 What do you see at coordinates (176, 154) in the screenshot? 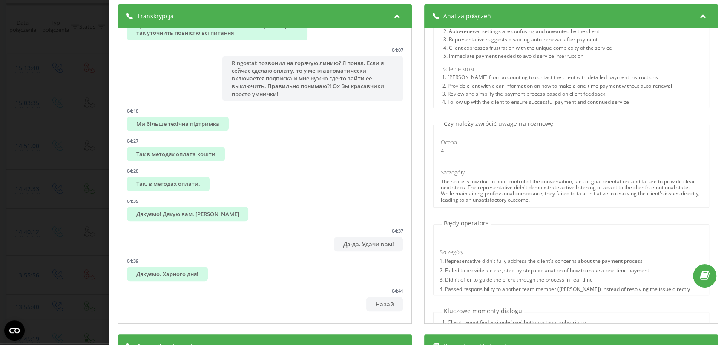
I see `div: Так в методях оплата кошти` at bounding box center [176, 154].